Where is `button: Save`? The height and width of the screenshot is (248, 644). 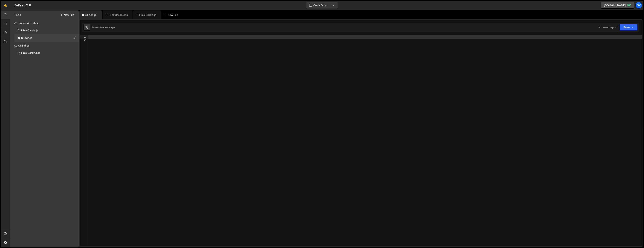
button: Save is located at coordinates (628, 27).